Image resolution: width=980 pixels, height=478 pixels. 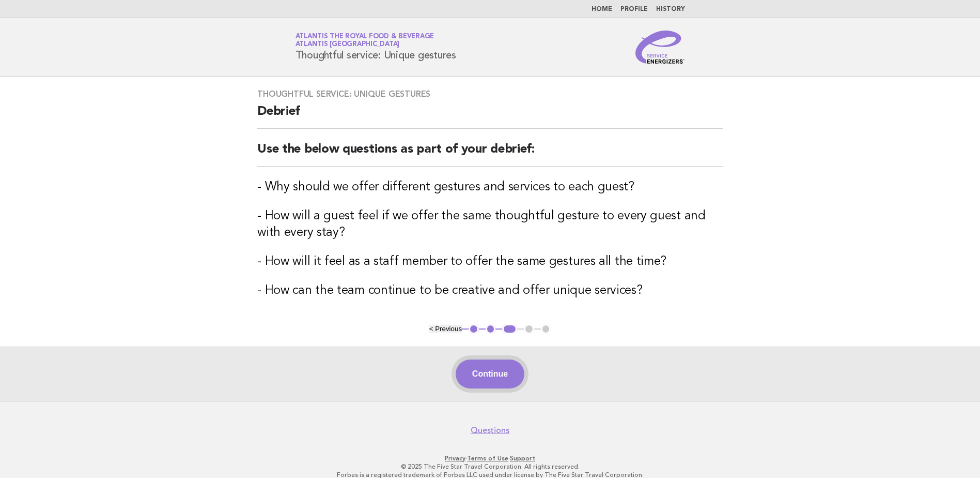 I want to click on h3: - How can the team continue to be creative and offer unique services?, so click(x=490, y=290).